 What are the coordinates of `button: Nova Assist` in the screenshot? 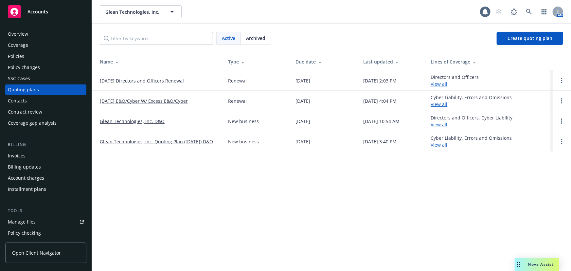 It's located at (537, 264).